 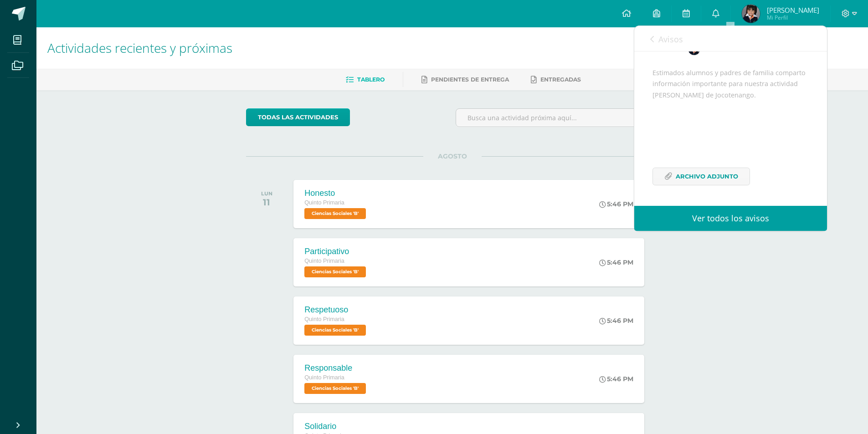 What do you see at coordinates (701, 176) in the screenshot?
I see `a: Archivo Adjunto` at bounding box center [701, 176].